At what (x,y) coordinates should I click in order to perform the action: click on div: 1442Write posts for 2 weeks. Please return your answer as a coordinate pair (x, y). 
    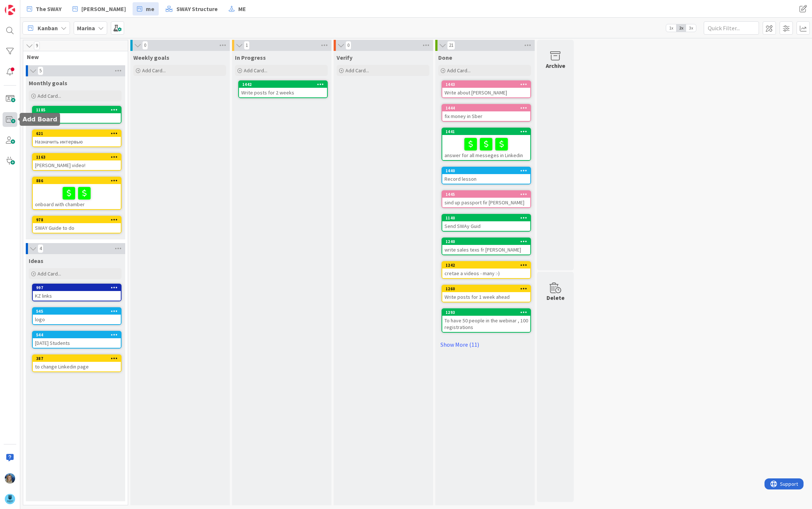
    Looking at the image, I should click on (283, 89).